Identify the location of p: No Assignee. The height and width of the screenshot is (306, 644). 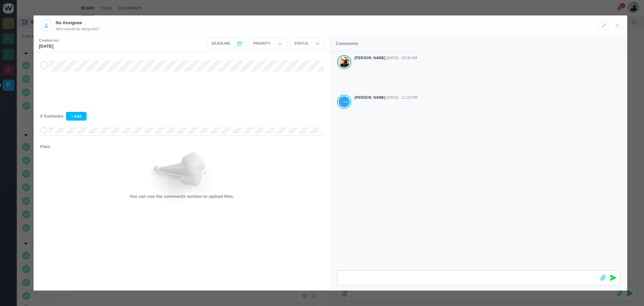
(78, 23).